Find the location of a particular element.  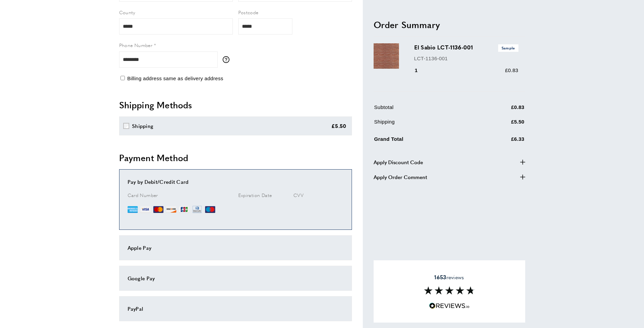

div: Apple Pay is located at coordinates (236, 247).